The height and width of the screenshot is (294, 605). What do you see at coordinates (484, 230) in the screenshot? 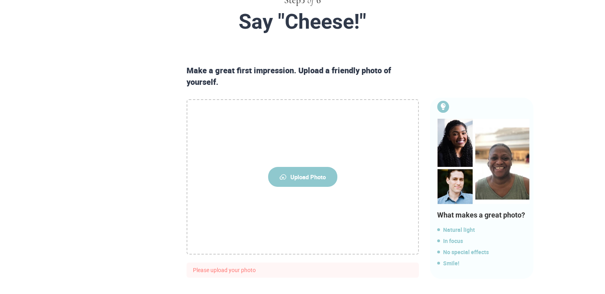
I see `span: Natural light` at bounding box center [484, 230].